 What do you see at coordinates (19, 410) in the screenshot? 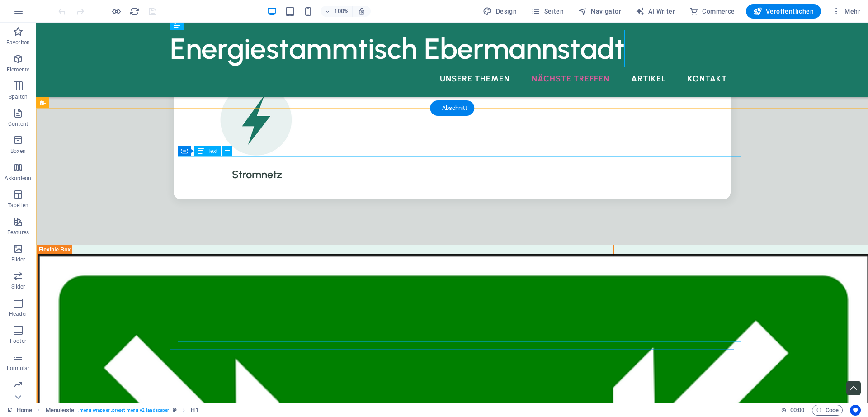
I see `a: Klick, um Auswahl aufzuheben. Doppelklick öffnet Seitenverwaltung` at bounding box center [19, 410].